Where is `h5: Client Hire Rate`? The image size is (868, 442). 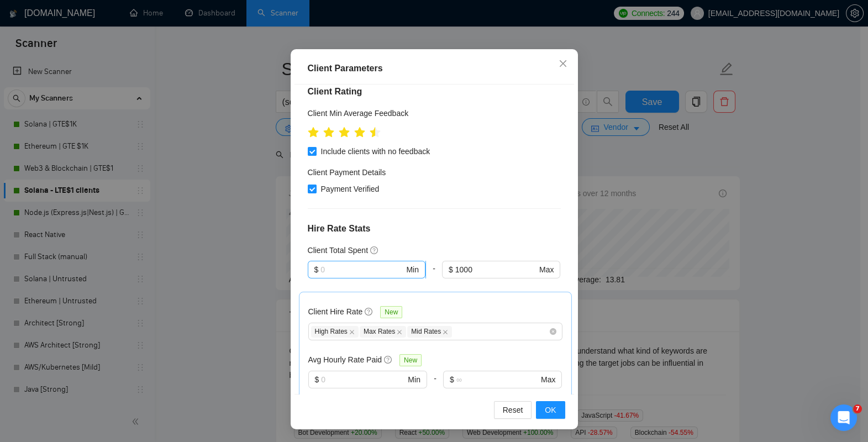
h5: Client Hire Rate is located at coordinates (336, 312).